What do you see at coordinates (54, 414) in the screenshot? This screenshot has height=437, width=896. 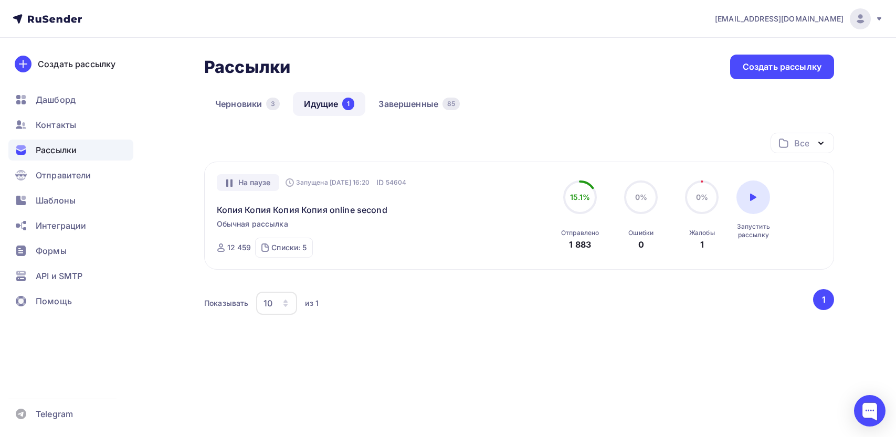 I see `span: Telegram` at bounding box center [54, 414].